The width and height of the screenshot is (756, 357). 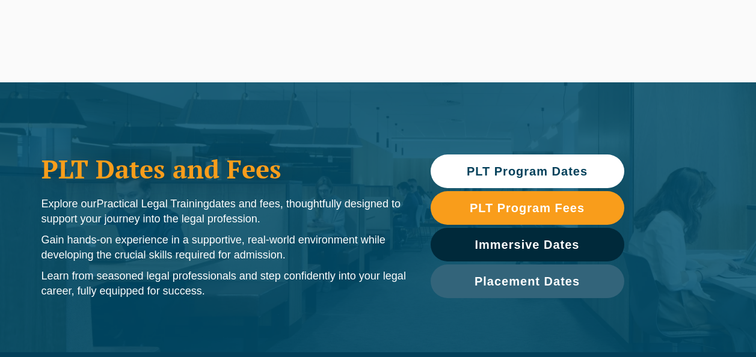 What do you see at coordinates (224, 169) in the screenshot?
I see `h1: PLT Dates and Fees` at bounding box center [224, 169].